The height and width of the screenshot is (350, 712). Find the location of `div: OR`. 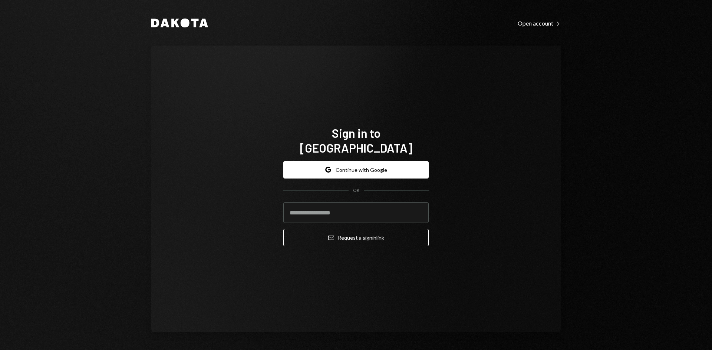

div: OR is located at coordinates (356, 190).